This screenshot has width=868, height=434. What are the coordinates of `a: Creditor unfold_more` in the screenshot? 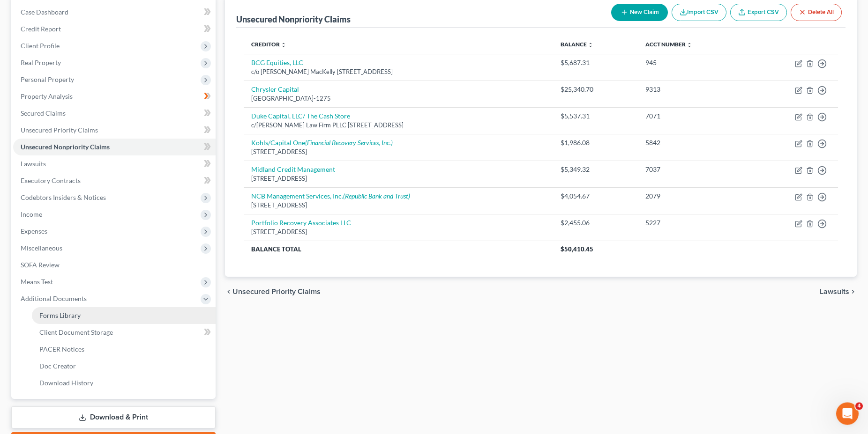 It's located at (268, 44).